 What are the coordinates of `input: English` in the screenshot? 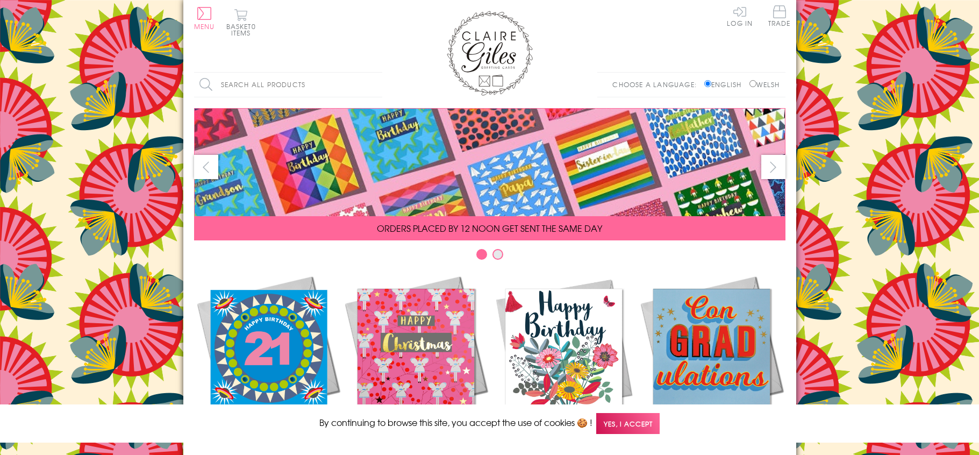 It's located at (707, 83).